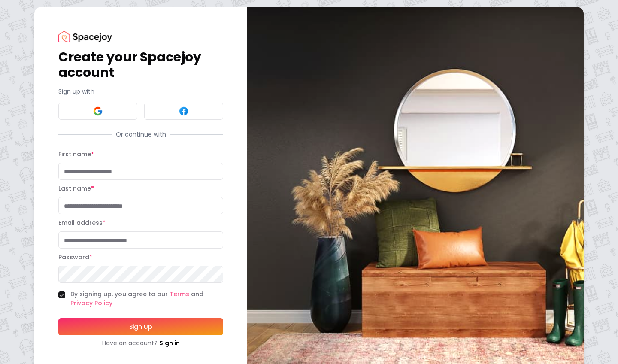 The width and height of the screenshot is (618, 364). I want to click on label: Password, so click(75, 257).